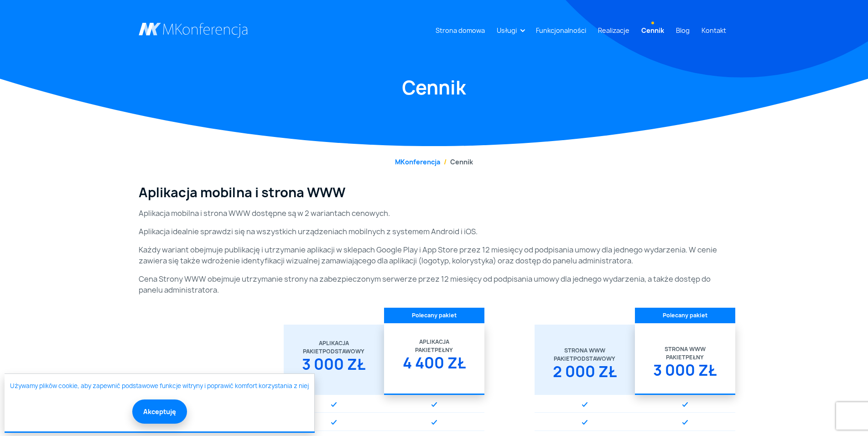 This screenshot has height=436, width=868. Describe the element at coordinates (159, 386) in the screenshot. I see `a: Używamy plików cookie, aby zapewnić podstawowe funkcje witryny i poprawić komfort korzystania z niej` at that location.